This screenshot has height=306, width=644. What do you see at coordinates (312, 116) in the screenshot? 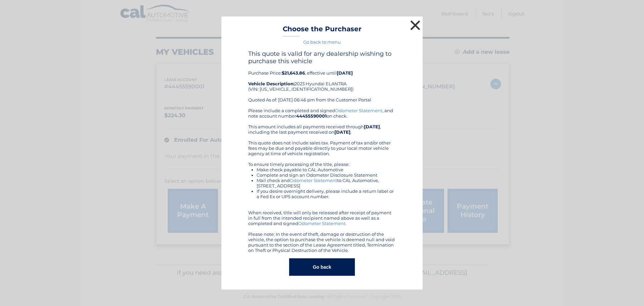
I see `b: 44455590001` at bounding box center [312, 116].